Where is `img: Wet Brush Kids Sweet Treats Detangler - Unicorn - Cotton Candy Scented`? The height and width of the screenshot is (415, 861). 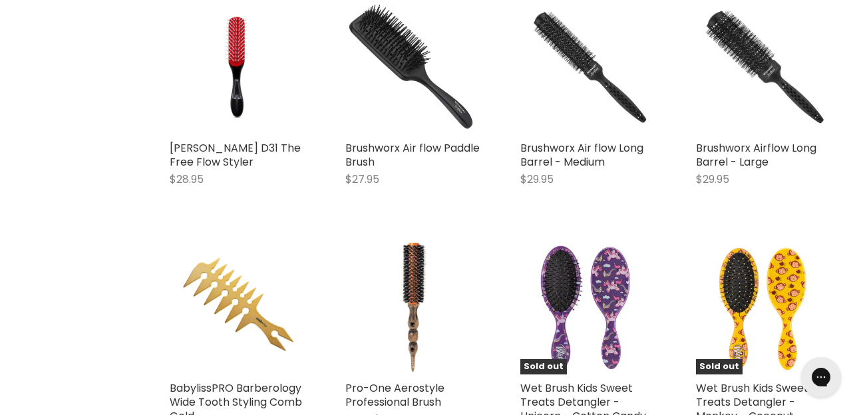 img: Wet Brush Kids Sweet Treats Detangler - Unicorn - Cotton Candy Scented is located at coordinates (588, 307).